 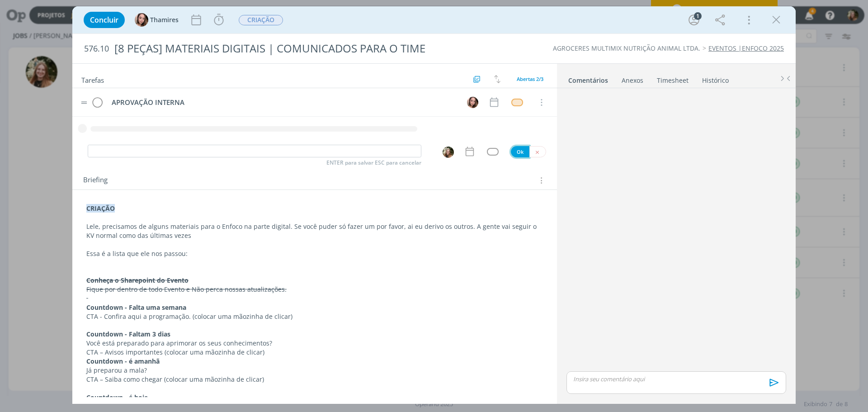 I want to click on img: L, so click(x=448, y=152).